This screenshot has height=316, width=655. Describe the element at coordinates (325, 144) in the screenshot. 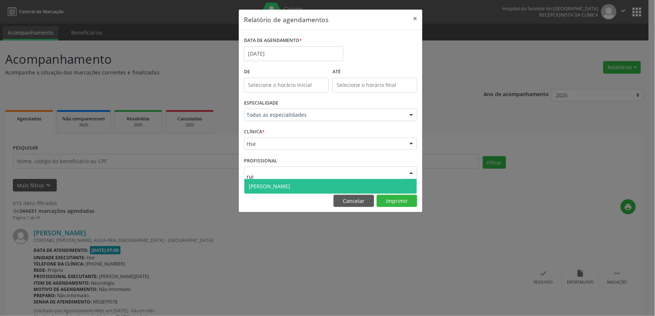

I see `span: Hse` at that location.